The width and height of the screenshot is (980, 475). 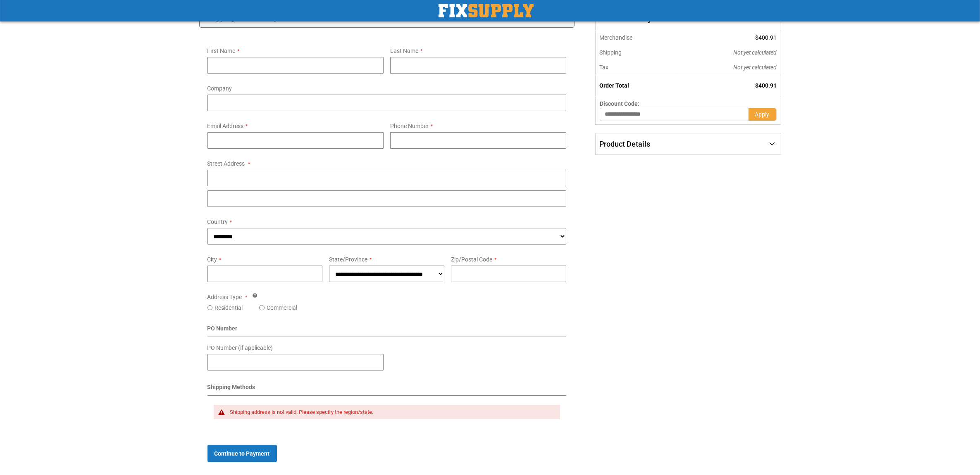 What do you see at coordinates (472, 259) in the screenshot?
I see `span: Zip/Postal Code` at bounding box center [472, 259].